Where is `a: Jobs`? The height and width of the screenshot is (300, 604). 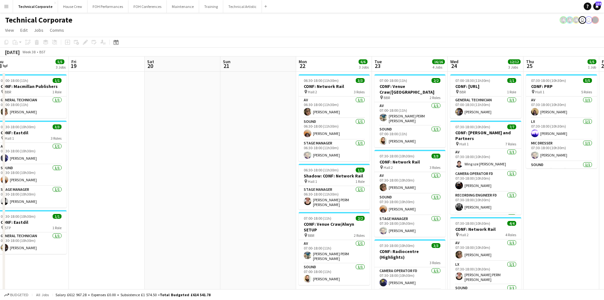
a: Jobs is located at coordinates (39, 30).